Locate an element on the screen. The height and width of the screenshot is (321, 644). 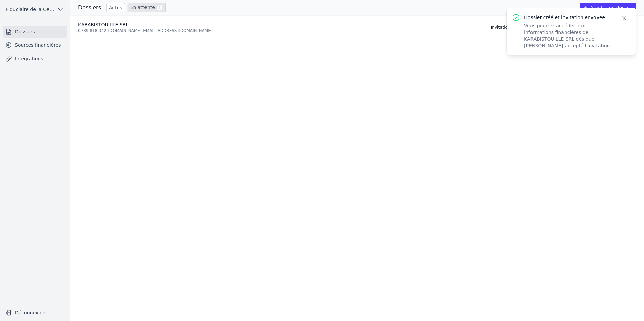
a: En attente 1 is located at coordinates (146, 7).